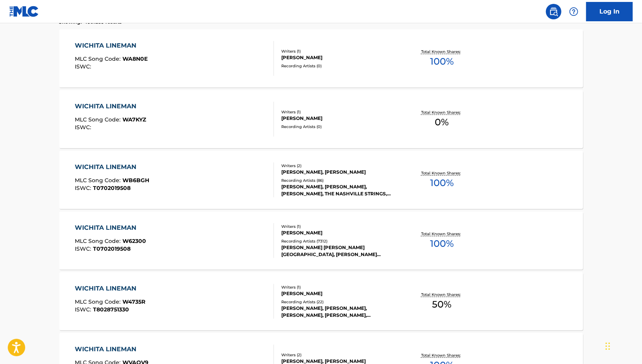 This screenshot has width=642, height=364. What do you see at coordinates (134, 241) in the screenshot?
I see `span: W62300` at bounding box center [134, 241].